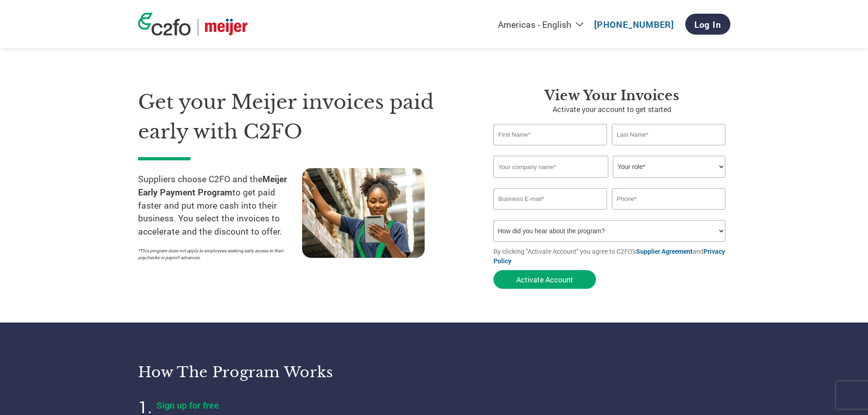  Describe the element at coordinates (669, 149) in the screenshot. I see `div: Invalid last name or last name is too long` at that location.